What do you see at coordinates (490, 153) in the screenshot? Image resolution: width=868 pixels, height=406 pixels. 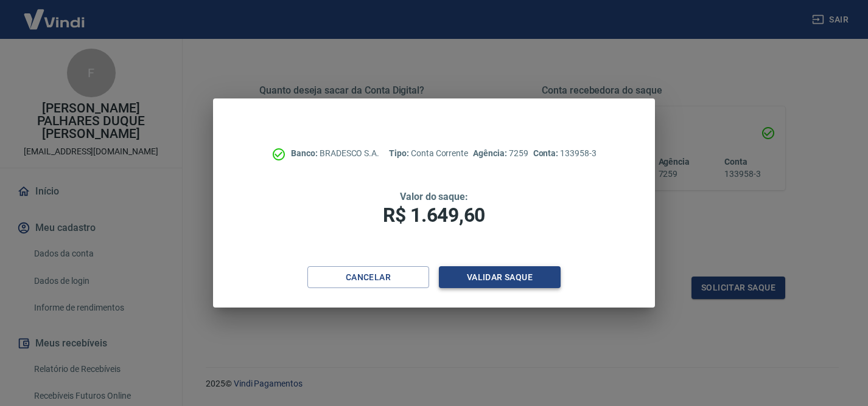 I see `span: Agência:` at bounding box center [490, 153].